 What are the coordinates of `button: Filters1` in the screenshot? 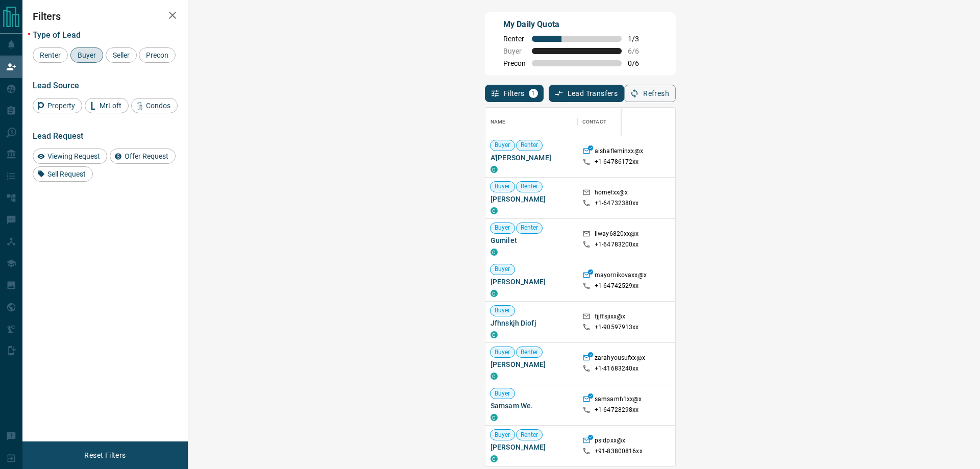 It's located at (514, 93).